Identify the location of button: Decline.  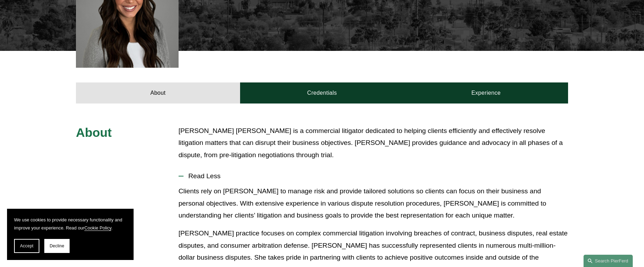
(57, 246).